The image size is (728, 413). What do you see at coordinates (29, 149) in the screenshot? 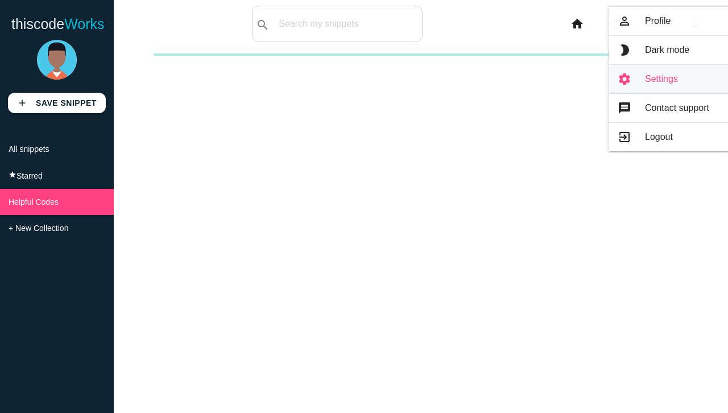
I see `span: All snippets` at bounding box center [29, 149].